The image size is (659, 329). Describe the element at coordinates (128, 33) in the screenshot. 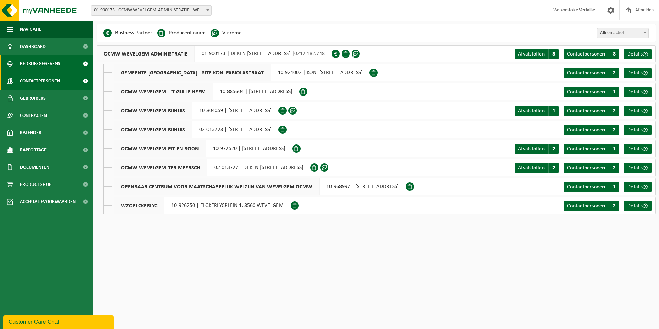

I see `li: Business Partner` at that location.